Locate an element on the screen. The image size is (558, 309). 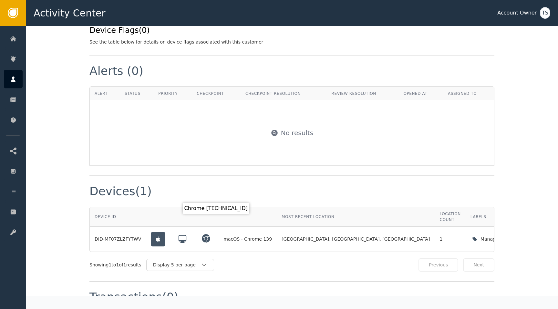
th: Most Recent Location is located at coordinates (355, 217).